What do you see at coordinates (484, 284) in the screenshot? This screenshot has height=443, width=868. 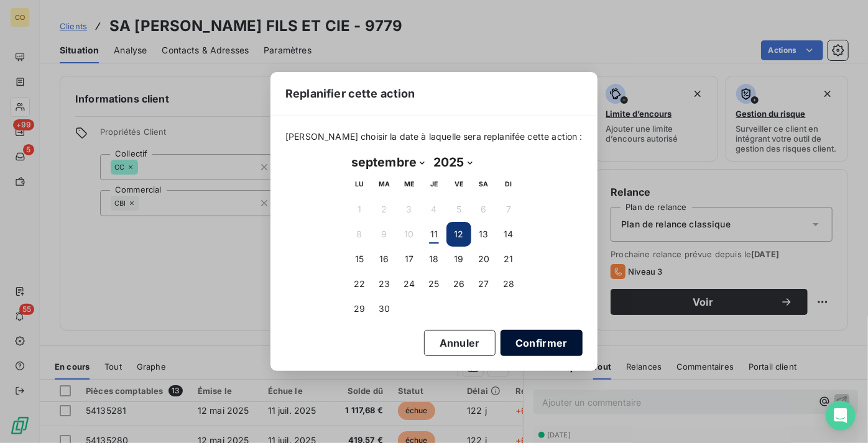 I see `button: 27` at bounding box center [484, 284].